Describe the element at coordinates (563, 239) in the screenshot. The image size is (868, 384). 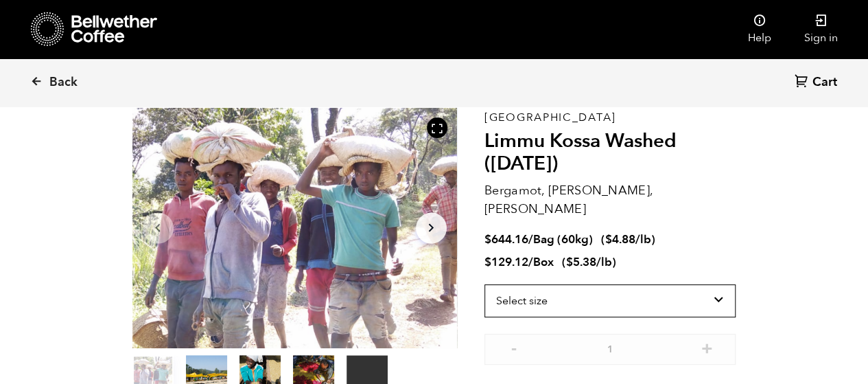
I see `span: Bag (60kg)` at that location.